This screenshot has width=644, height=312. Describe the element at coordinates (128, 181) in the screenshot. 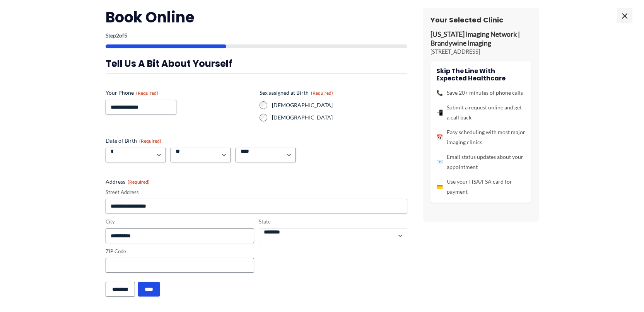

I see `legend: Address` at that location.